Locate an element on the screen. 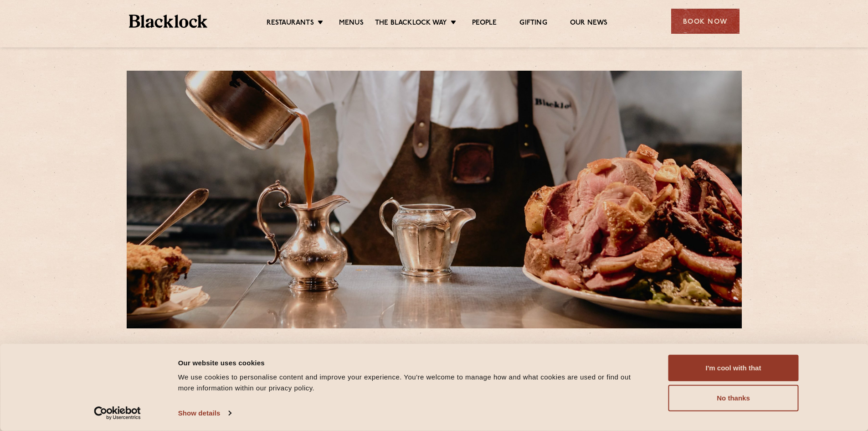 The height and width of the screenshot is (431, 868). a: Show details is located at coordinates (204, 413).